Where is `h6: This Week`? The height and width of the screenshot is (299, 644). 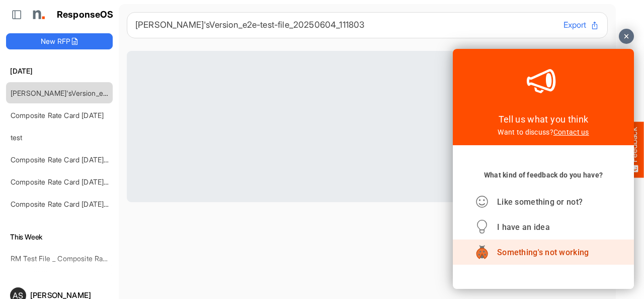 h6: This Week is located at coordinates (60, 237).